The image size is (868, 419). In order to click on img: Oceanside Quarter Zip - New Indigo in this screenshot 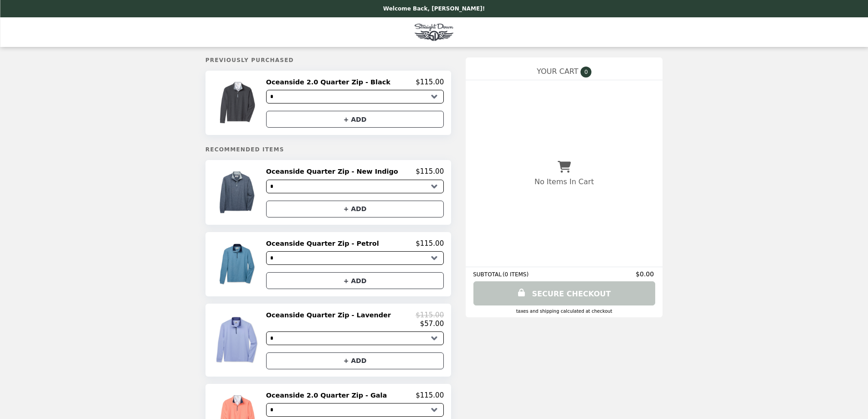, I will do `click(239, 192)`.